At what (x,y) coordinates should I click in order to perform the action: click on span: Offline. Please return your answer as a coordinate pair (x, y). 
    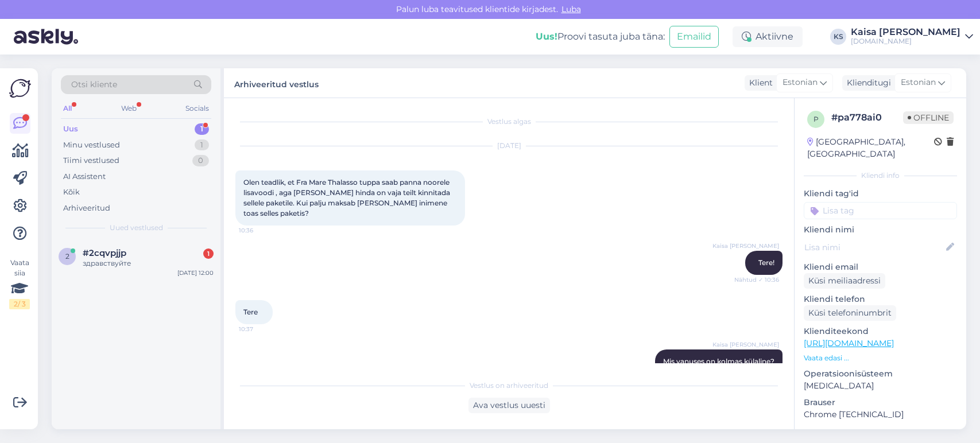
    Looking at the image, I should click on (928, 118).